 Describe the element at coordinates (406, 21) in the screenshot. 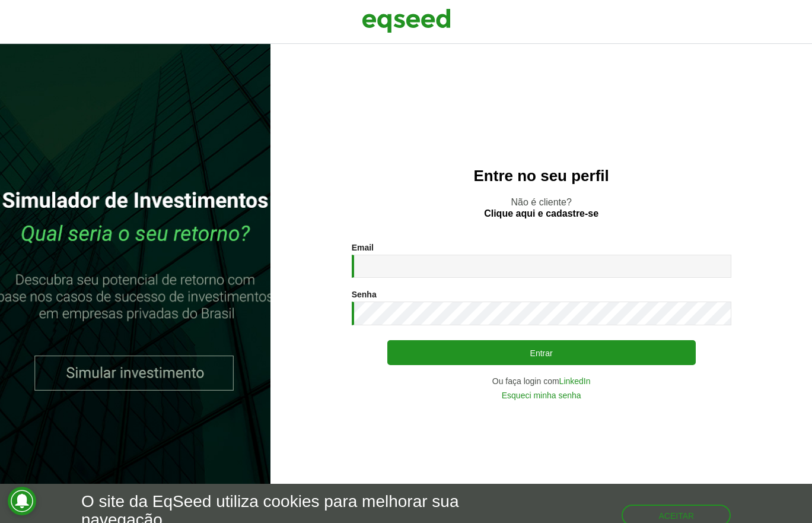

I see `img: EqSeed Logo` at that location.